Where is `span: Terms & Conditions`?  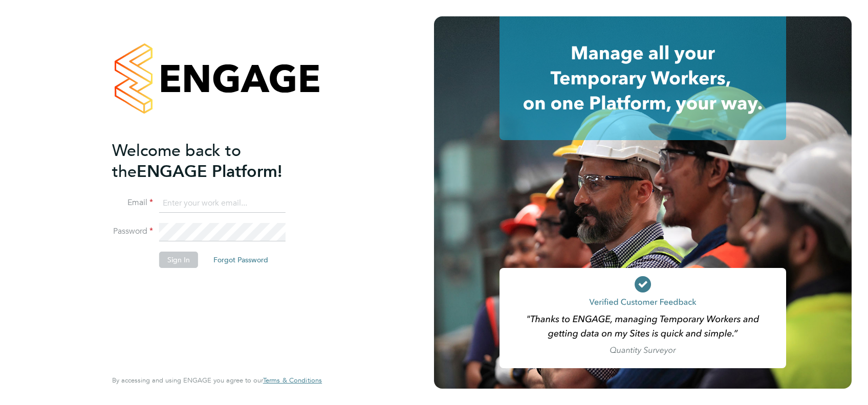
span: Terms & Conditions is located at coordinates (292, 380).